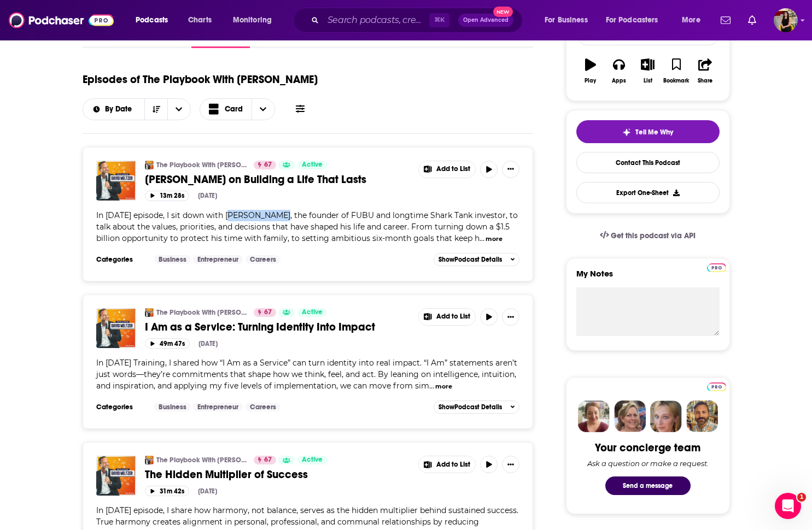 The image size is (812, 530). I want to click on button: Apps, so click(619, 71).